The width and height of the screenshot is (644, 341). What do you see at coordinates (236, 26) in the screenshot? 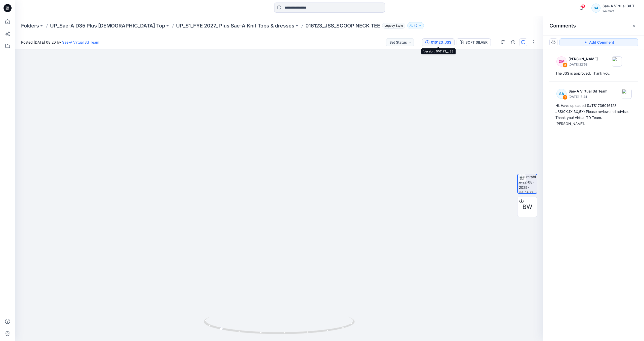
I see `a: UP_S1_FYE 2027_ Plus Sae-A Knit Tops & dresses` at bounding box center [236, 26].